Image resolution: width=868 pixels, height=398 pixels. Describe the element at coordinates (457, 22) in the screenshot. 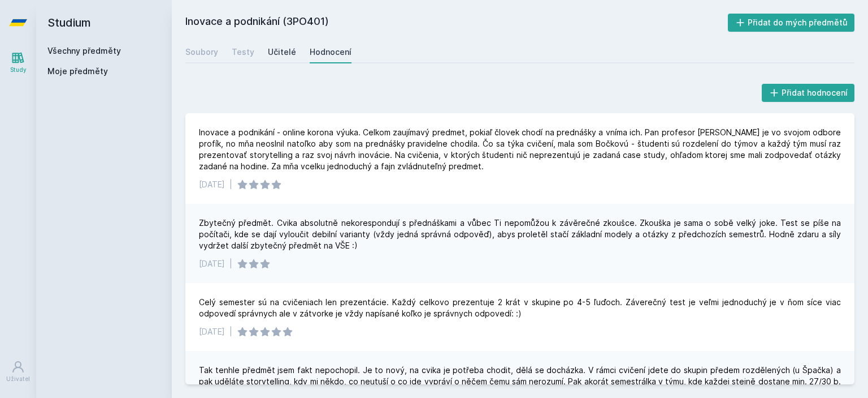

I see `h2: Inovace a podnikání (3PO401)` at that location.